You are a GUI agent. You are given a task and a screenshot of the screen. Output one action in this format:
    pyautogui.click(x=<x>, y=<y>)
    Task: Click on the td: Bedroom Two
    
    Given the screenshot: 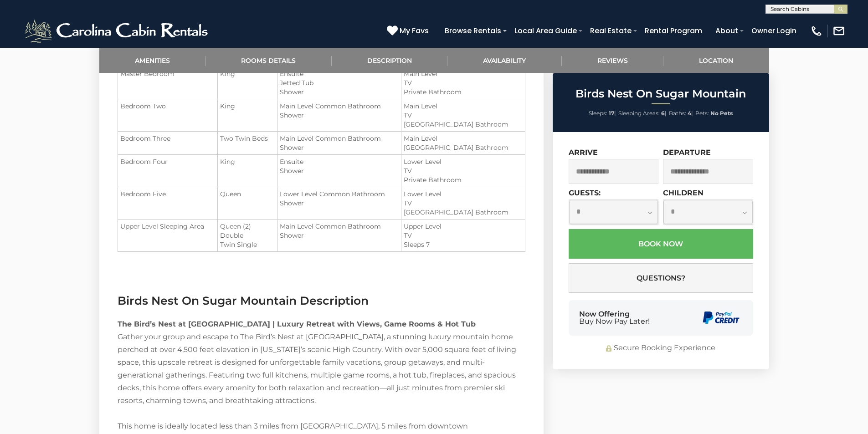 What is the action you would take?
    pyautogui.click(x=168, y=115)
    